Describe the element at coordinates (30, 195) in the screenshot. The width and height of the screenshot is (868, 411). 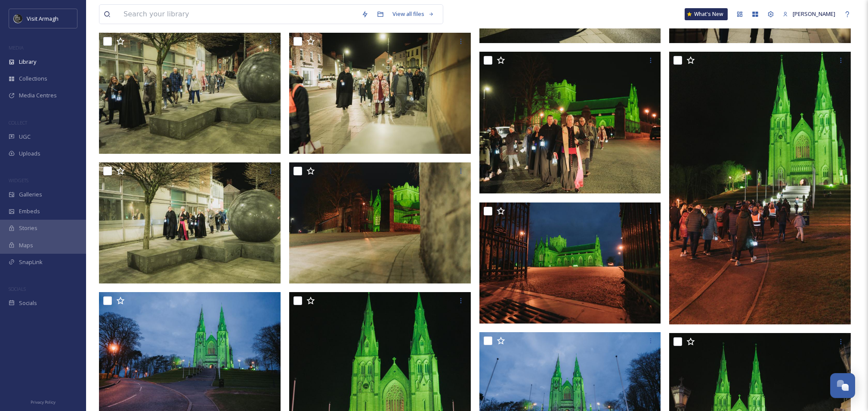
I see `span: Galleries` at that location.